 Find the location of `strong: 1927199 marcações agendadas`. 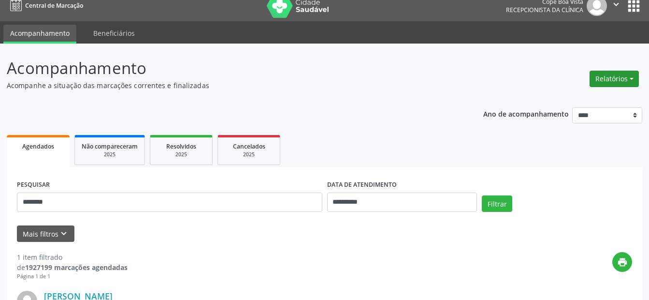

strong: 1927199 marcações agendadas is located at coordinates (76, 267).